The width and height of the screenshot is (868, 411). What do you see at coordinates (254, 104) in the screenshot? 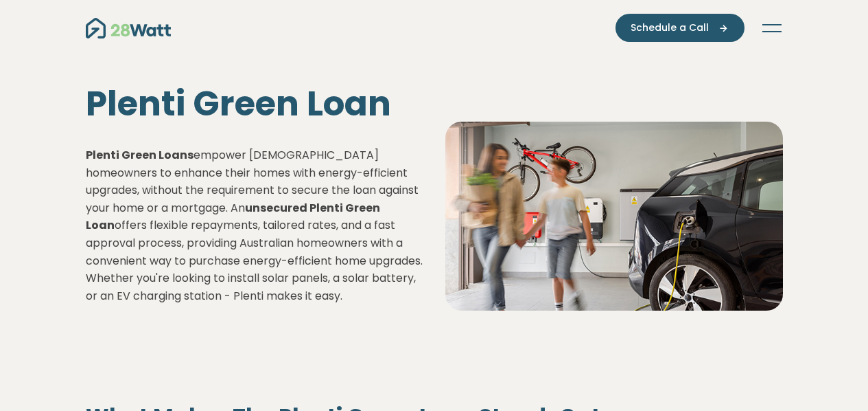
I see `h1: Plenti Green Loan` at bounding box center [254, 104].